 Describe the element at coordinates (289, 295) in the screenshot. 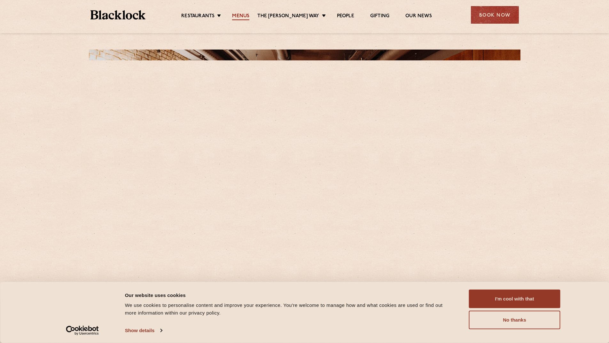

I see `div: Our website uses cookies` at that location.